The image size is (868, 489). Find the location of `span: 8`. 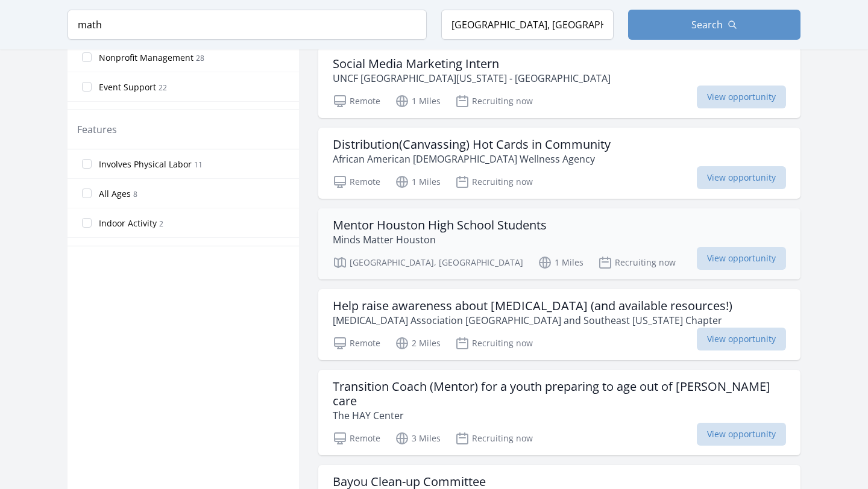

span: 8 is located at coordinates (135, 194).